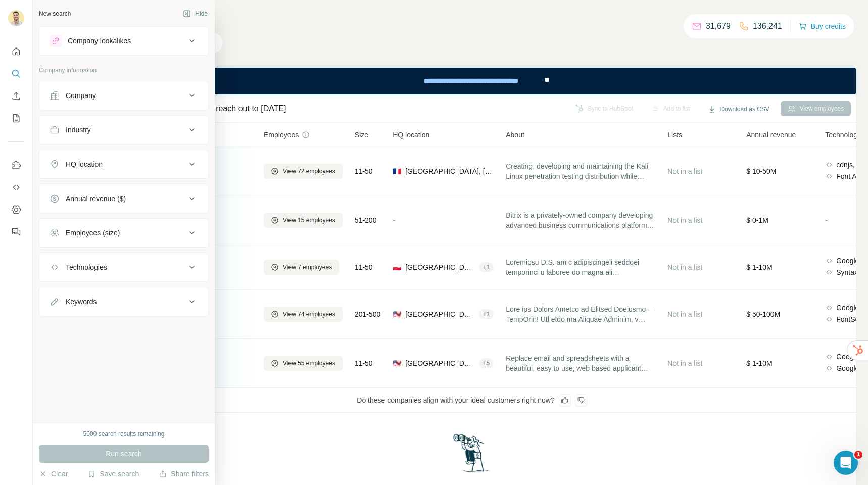  What do you see at coordinates (124, 70) in the screenshot?
I see `p: Company information` at bounding box center [124, 70].